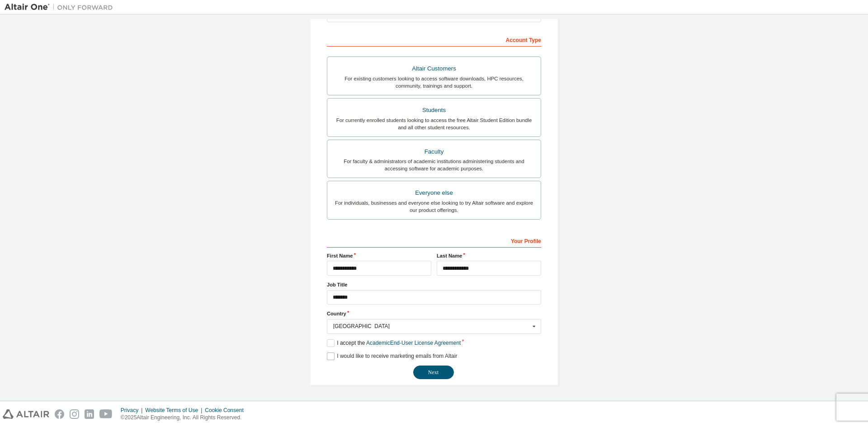 The width and height of the screenshot is (868, 427). I want to click on div: For existing customers looking to access software downloads, HPC resources, community, trainings ..., so click(434, 82).